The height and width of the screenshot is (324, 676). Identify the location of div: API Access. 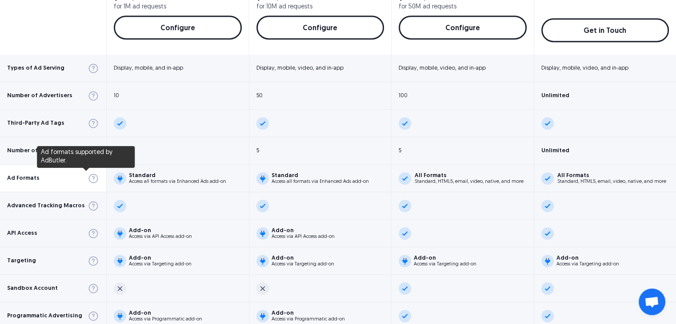
(22, 233).